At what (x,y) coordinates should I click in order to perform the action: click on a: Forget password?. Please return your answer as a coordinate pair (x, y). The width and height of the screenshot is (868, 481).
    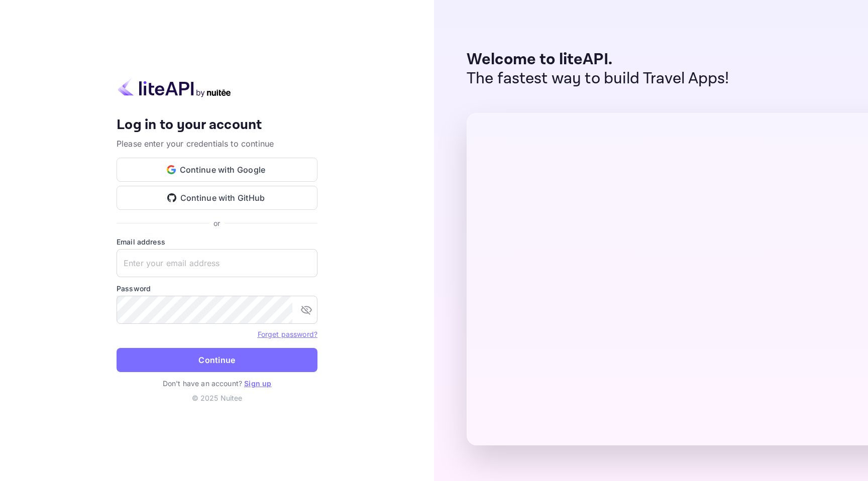
    Looking at the image, I should click on (288, 334).